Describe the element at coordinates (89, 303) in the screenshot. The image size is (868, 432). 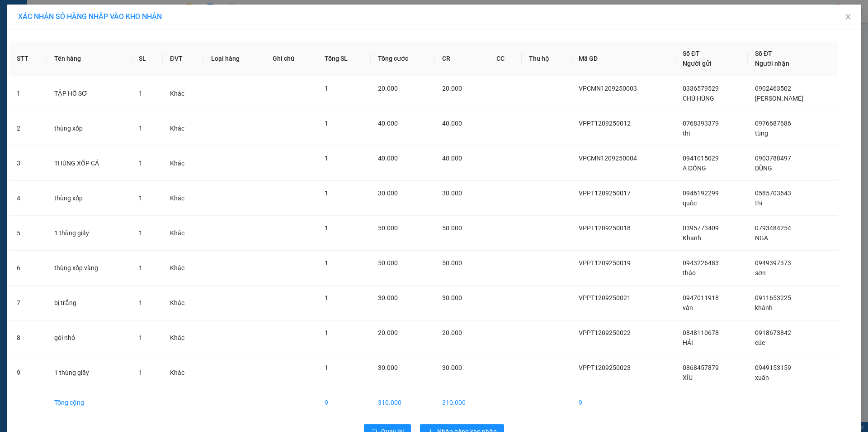
I see `td: bị trắng` at that location.